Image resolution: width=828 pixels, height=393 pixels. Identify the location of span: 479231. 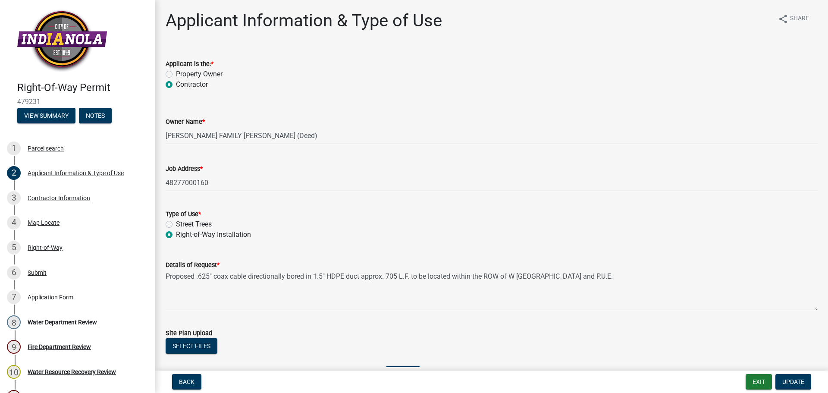
(78, 101).